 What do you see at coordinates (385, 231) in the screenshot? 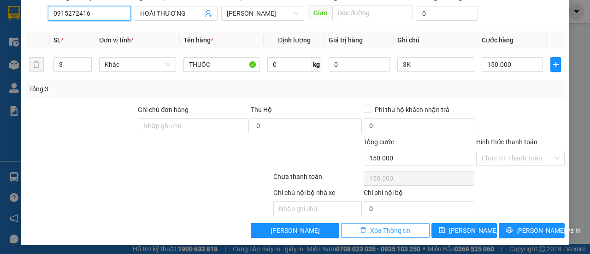
I see `button: deleteXóa Thông tin` at bounding box center [385, 231].